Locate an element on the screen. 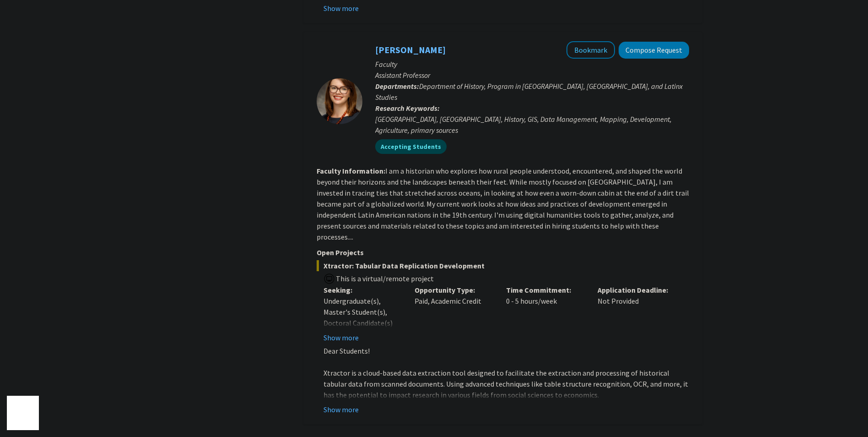 The image size is (868, 437). p: Faculty is located at coordinates (532, 64).